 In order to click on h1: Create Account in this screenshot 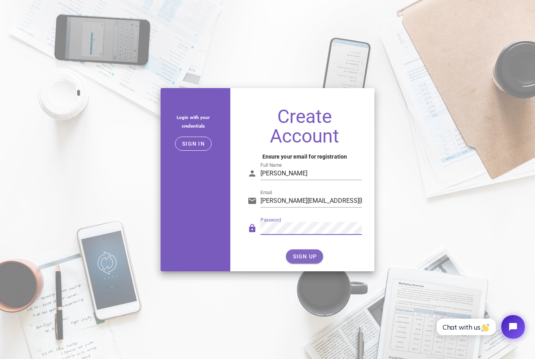, I will do `click(304, 126)`.